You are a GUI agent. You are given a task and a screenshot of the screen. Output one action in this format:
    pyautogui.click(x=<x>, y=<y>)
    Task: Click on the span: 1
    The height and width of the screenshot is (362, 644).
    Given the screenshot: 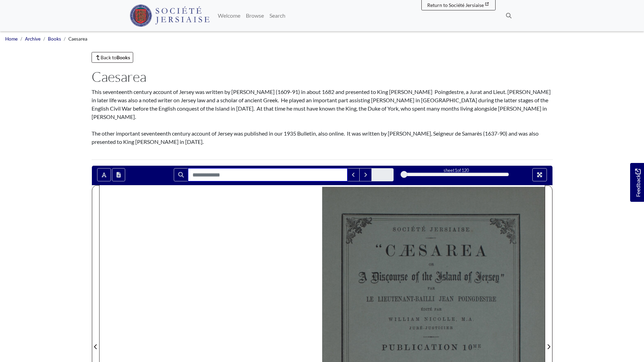 What is the action you would take?
    pyautogui.click(x=456, y=170)
    